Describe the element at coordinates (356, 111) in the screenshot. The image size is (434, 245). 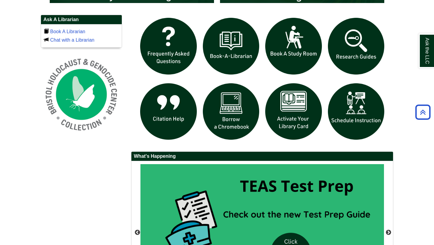
I see `img: For faculty. Schedule Library Instruction icon links to form.` at that location.